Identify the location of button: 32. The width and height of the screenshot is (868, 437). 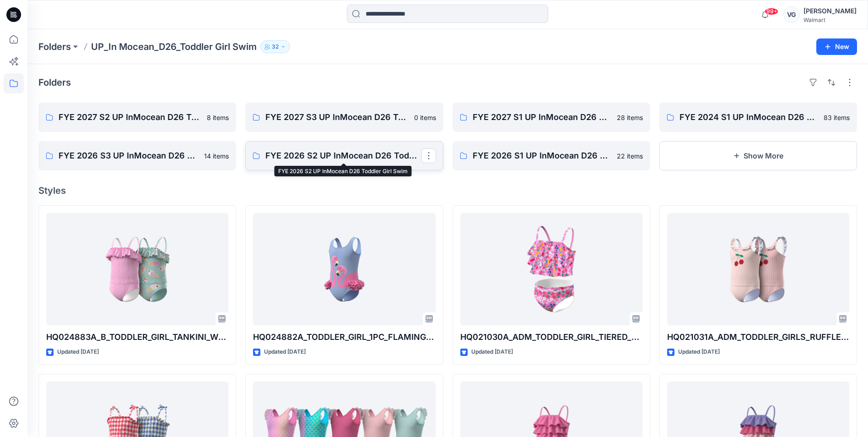
(275, 46).